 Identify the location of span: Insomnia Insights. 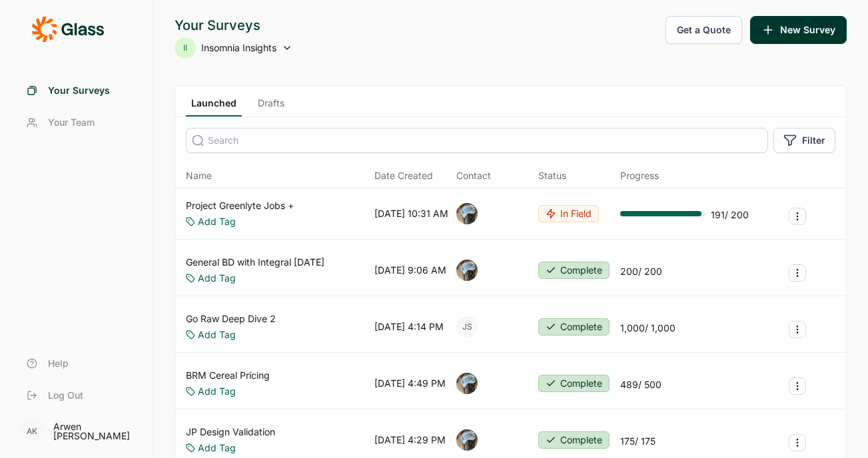
(238, 48).